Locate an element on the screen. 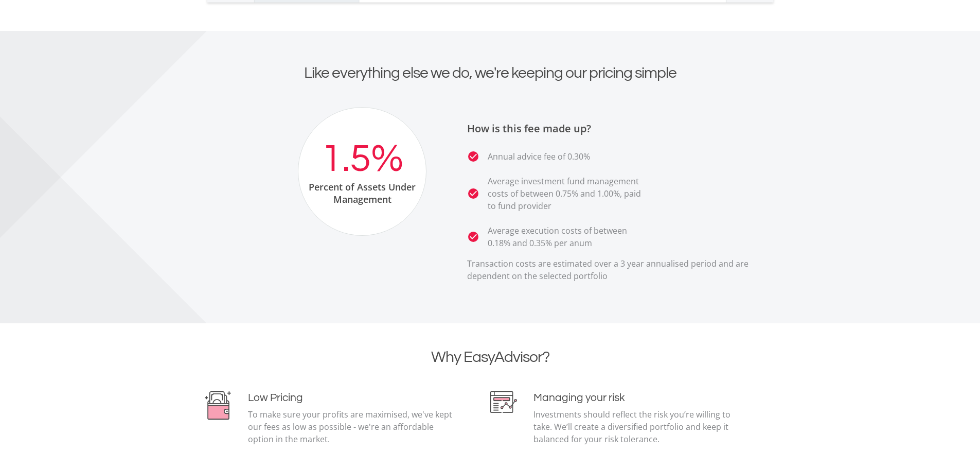 This screenshot has height=469, width=980. p: Average execution costs of between 0.18% and 0.35% per anum is located at coordinates (567, 237).